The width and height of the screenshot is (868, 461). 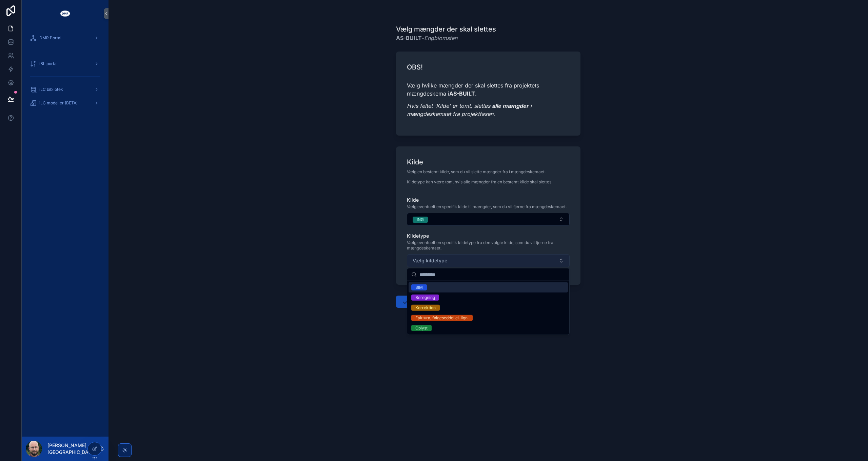 I want to click on em: alle mængder, so click(x=510, y=106).